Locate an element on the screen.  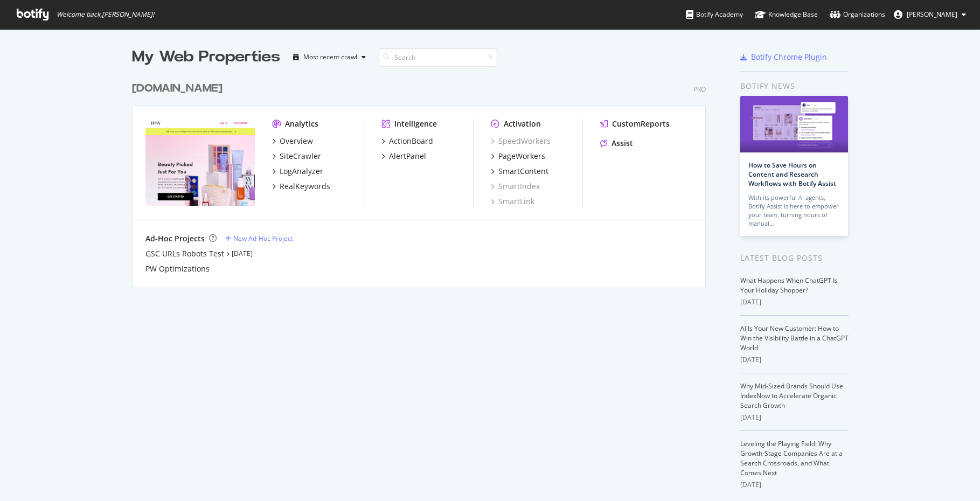
input: Search is located at coordinates (438, 57).